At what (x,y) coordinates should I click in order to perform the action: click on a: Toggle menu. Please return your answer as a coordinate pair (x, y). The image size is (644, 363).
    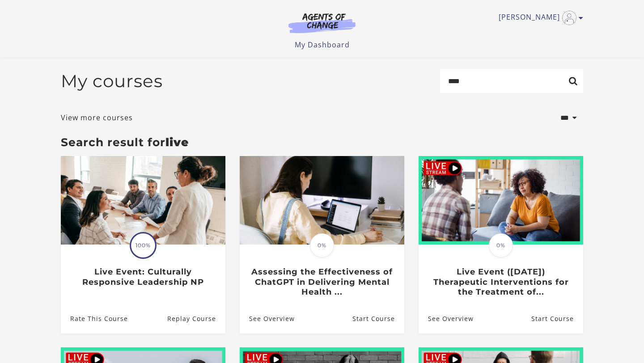
    Looking at the image, I should click on (539, 18).